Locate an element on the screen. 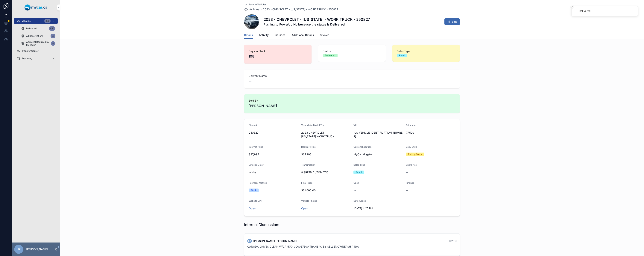 The width and height of the screenshot is (644, 256). span: Days In Stock is located at coordinates (278, 51).